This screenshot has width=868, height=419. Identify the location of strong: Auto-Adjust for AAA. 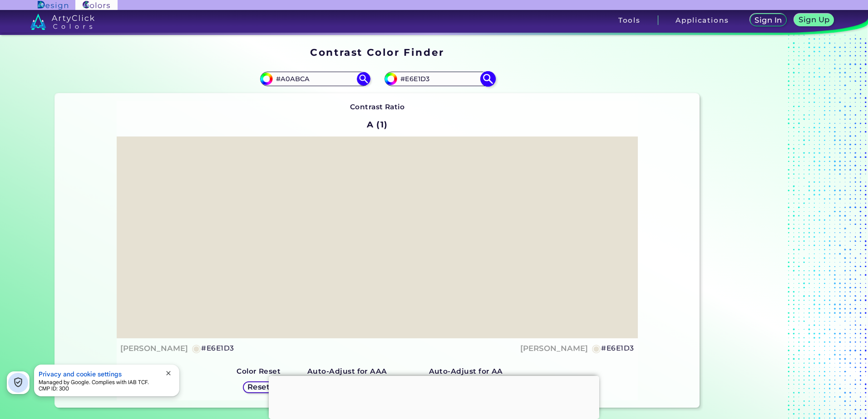
(347, 371).